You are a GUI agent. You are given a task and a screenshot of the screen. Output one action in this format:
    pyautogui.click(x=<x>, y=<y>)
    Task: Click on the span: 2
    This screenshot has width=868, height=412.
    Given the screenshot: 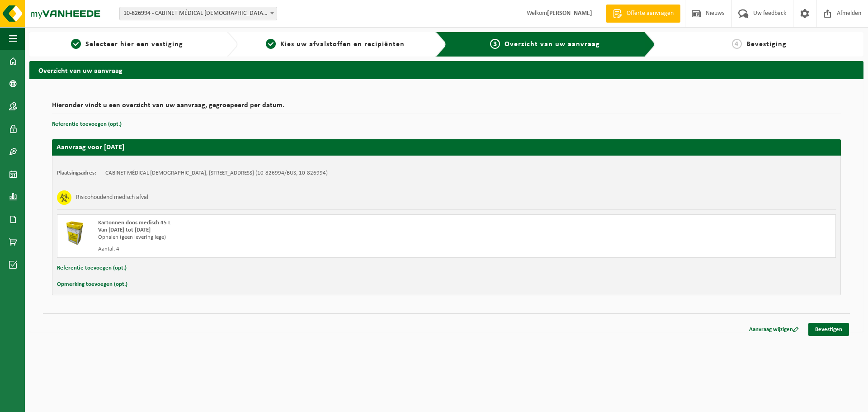 What is the action you would take?
    pyautogui.click(x=271, y=44)
    